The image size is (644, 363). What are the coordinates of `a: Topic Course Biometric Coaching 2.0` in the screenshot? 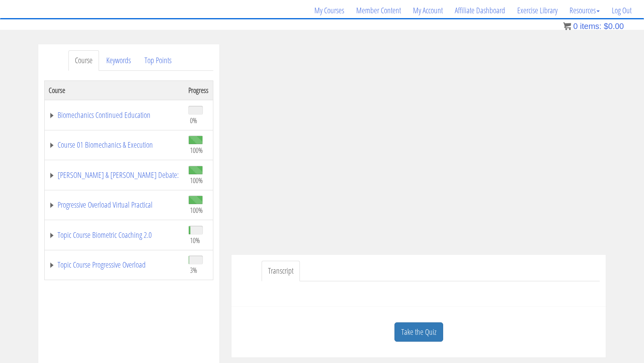 It's located at (114, 235).